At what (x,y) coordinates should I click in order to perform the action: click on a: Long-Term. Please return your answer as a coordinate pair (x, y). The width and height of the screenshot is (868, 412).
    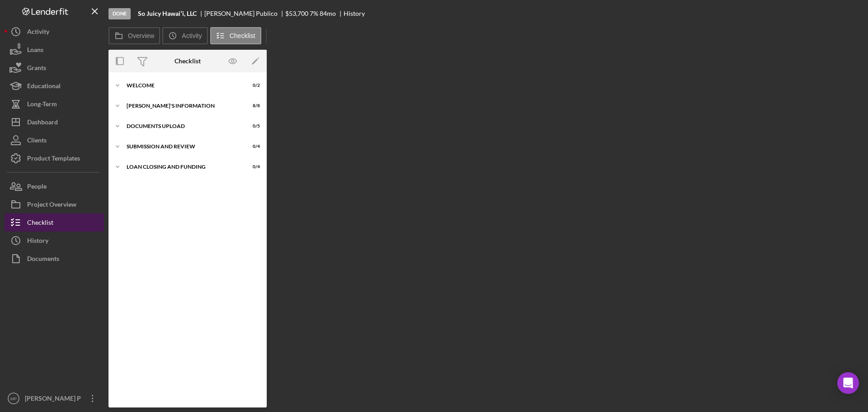
    Looking at the image, I should click on (54, 104).